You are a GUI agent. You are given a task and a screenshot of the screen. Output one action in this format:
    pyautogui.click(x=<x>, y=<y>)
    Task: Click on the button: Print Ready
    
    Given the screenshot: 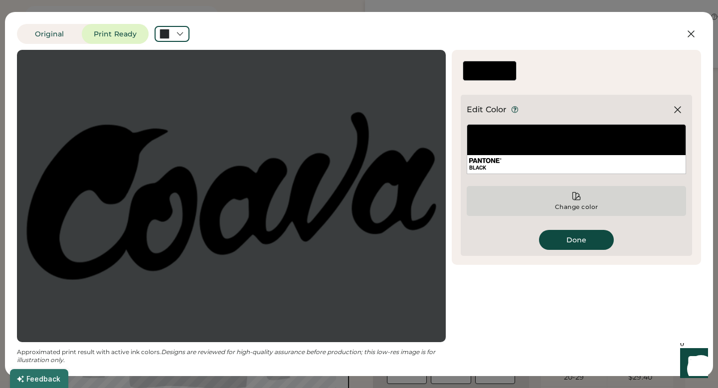 What is the action you would take?
    pyautogui.click(x=115, y=34)
    